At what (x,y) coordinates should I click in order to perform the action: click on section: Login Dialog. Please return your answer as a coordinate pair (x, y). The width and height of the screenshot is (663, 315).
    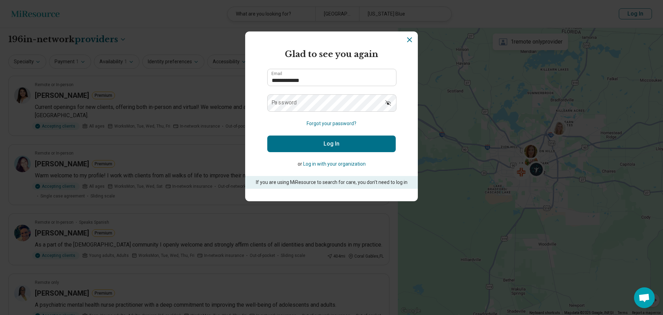
    Looking at the image, I should click on (332, 116).